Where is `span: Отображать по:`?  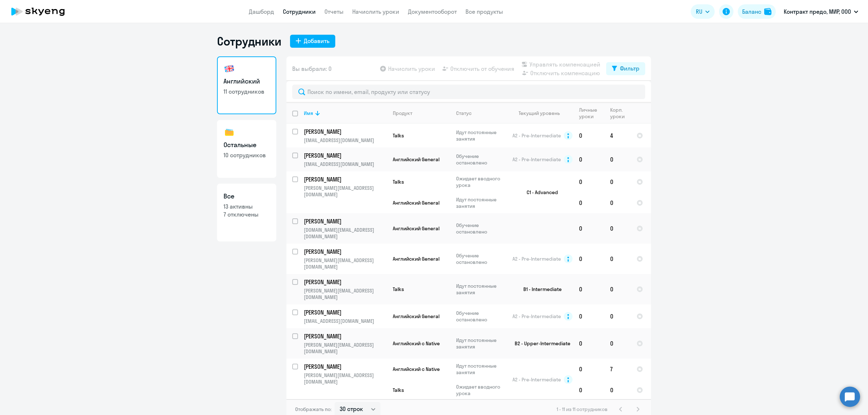 span: Отображать по: is located at coordinates (313, 410).